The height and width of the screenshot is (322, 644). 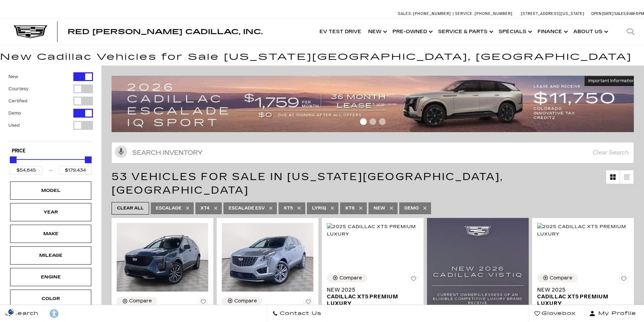 I want to click on div: Minimum Price, so click(x=13, y=160).